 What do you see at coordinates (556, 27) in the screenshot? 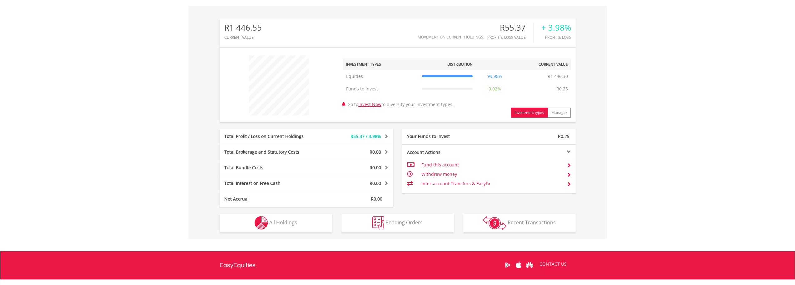
I see `div: + 3.98%` at bounding box center [556, 27].